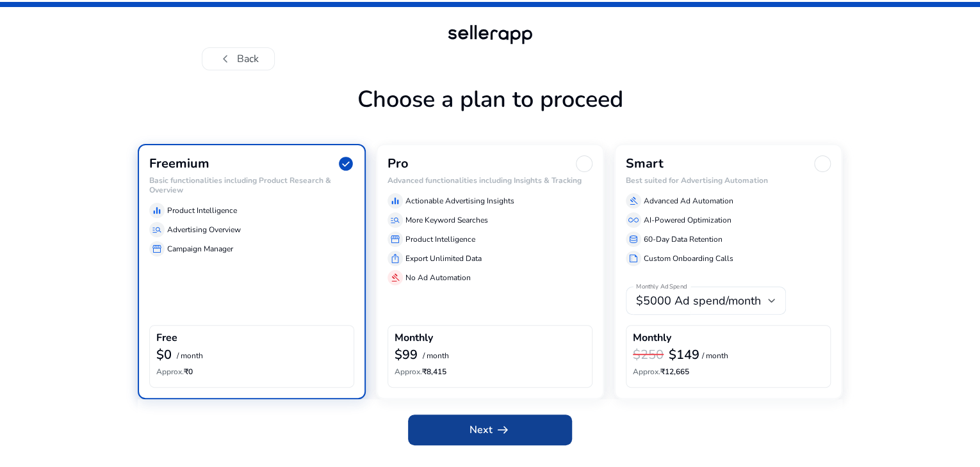 The image size is (980, 467). What do you see at coordinates (179, 164) in the screenshot?
I see `h3: Freemium` at bounding box center [179, 164].